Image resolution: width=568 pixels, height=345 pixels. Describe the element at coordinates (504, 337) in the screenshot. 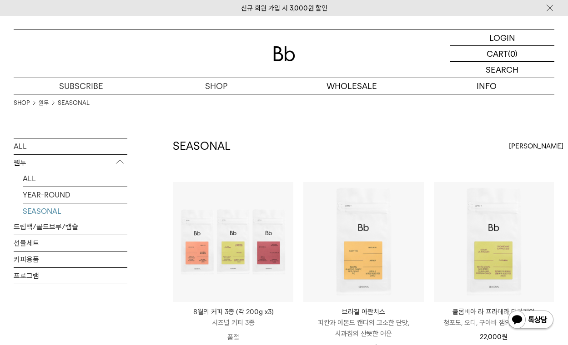

I see `span: 원` at that location.